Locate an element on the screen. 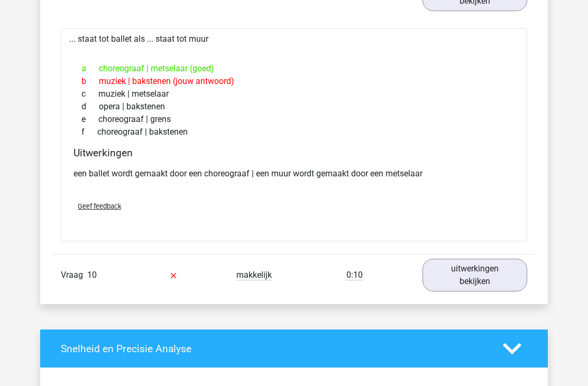 This screenshot has width=588, height=386. span: c is located at coordinates (90, 94).